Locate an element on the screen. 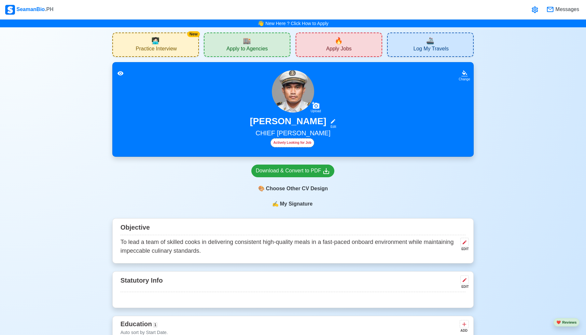 The width and height of the screenshot is (586, 335). span: .PH is located at coordinates (49, 9).